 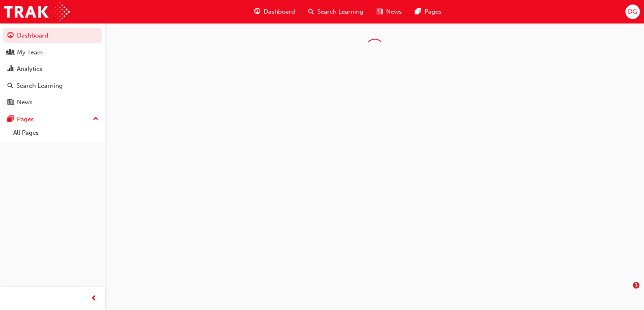 I want to click on div: My Team, so click(x=30, y=53).